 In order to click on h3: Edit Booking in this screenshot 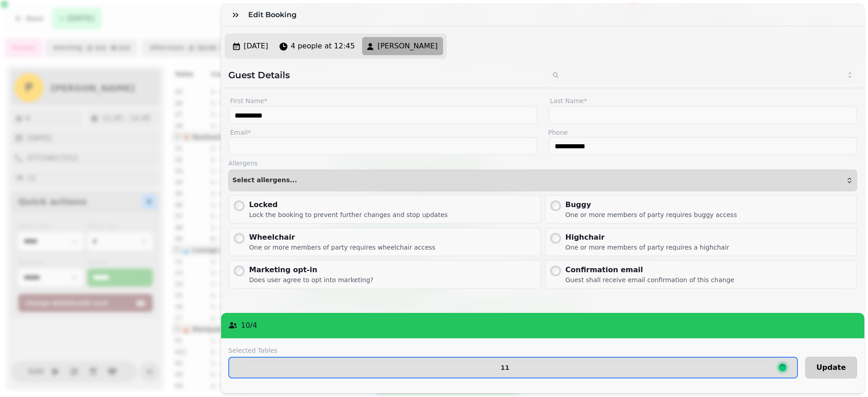, I will do `click(274, 15)`.